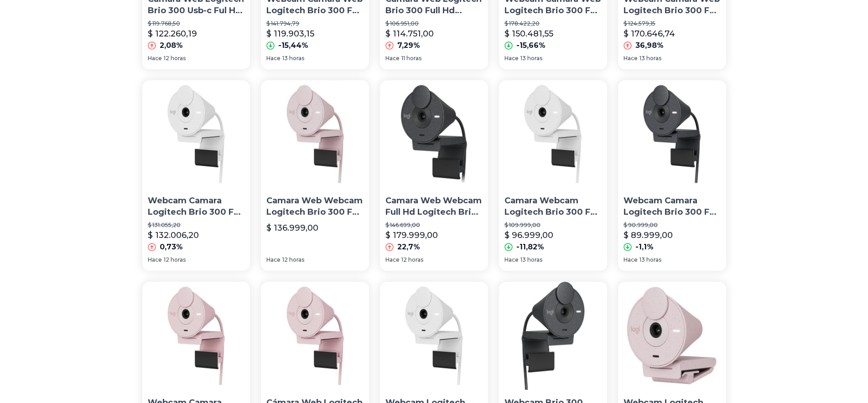  I want to click on img: Webcam Logitech Brio 300 Full Hd Rosa, so click(672, 336).